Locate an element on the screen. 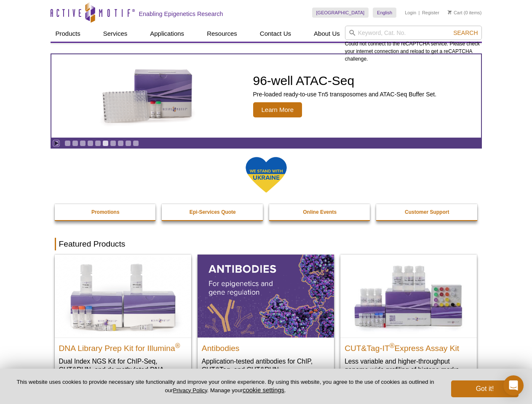 This screenshot has height=404, width=532. a: Go to slide 10 is located at coordinates (136, 143).